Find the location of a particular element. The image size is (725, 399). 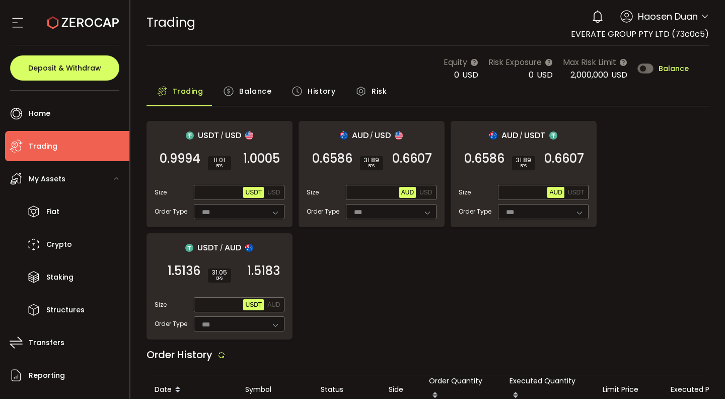

span: EVERATE GROUP PTY LTD (73c0c5) is located at coordinates (640, 34).